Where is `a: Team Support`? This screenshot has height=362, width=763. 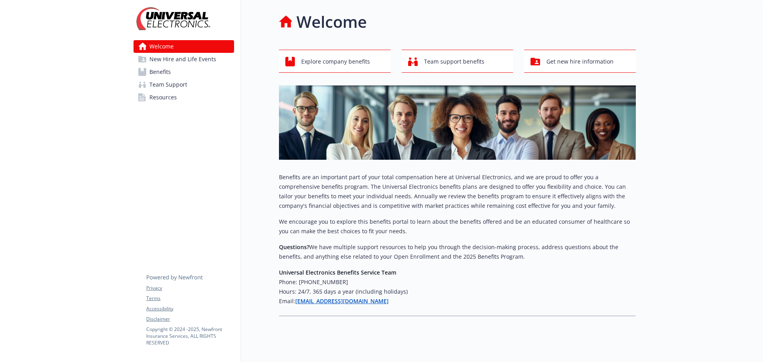 a: Team Support is located at coordinates (184, 85).